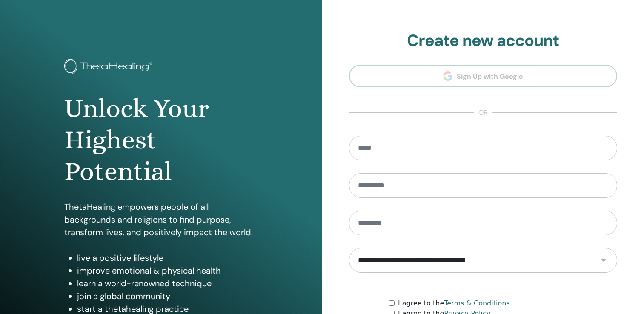 The width and height of the screenshot is (644, 314). Describe the element at coordinates (477, 303) in the screenshot. I see `a: Terms & Conditions` at that location.